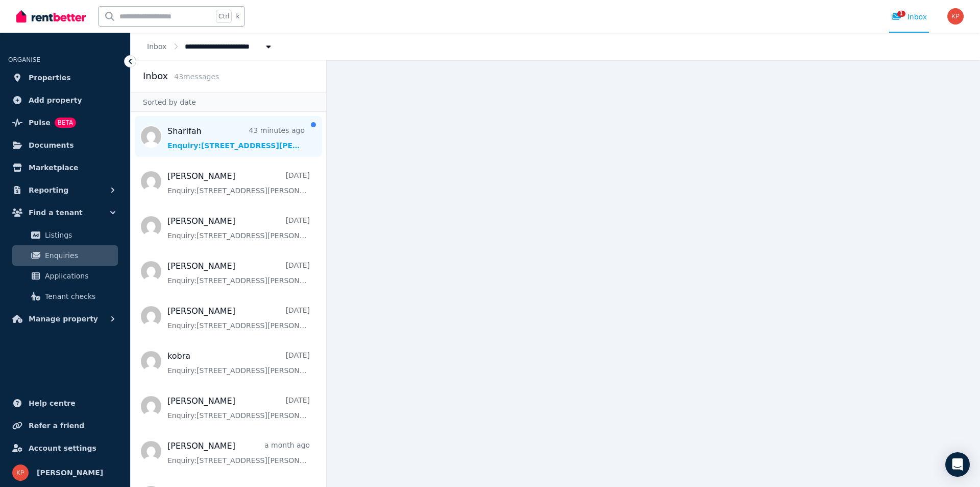 The image size is (980, 487). What do you see at coordinates (66, 123) in the screenshot?
I see `span: BETA` at bounding box center [66, 123].